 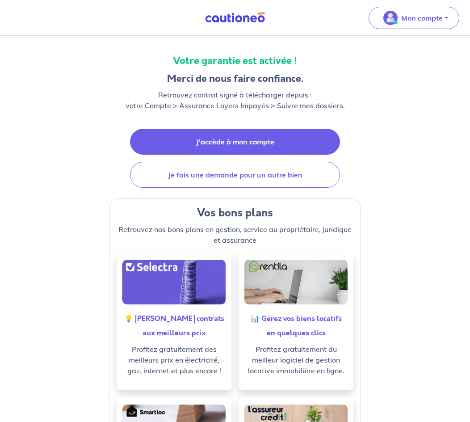 What do you see at coordinates (296, 359) in the screenshot?
I see `p: Profitez gratuitement du meilleur logiciel de gestion locative immobilière en ligne.` at bounding box center [296, 359].